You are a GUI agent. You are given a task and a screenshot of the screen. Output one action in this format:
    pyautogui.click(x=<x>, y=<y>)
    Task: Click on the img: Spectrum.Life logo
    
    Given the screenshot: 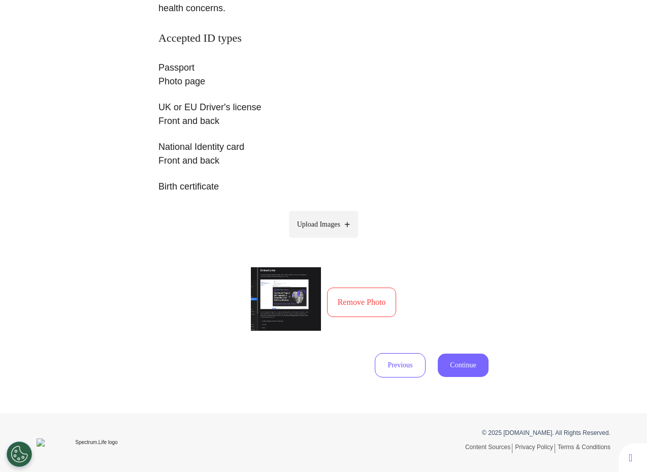 What is the action you would take?
    pyautogui.click(x=92, y=442)
    